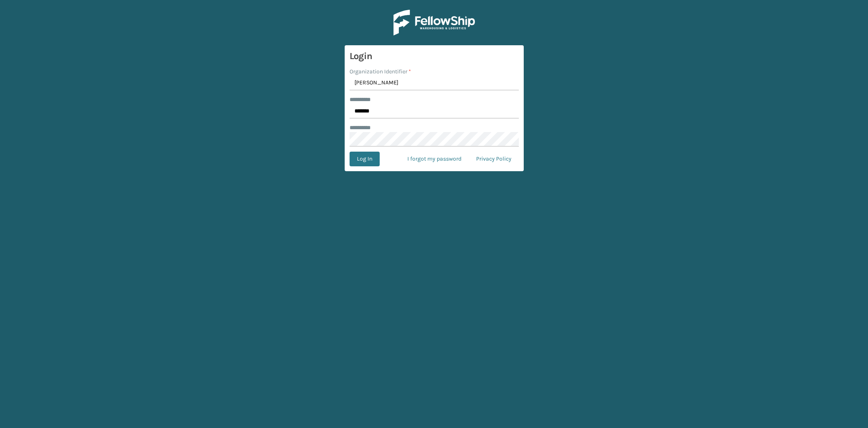 This screenshot has height=428, width=868. Describe the element at coordinates (364, 159) in the screenshot. I see `button: Log In` at that location.